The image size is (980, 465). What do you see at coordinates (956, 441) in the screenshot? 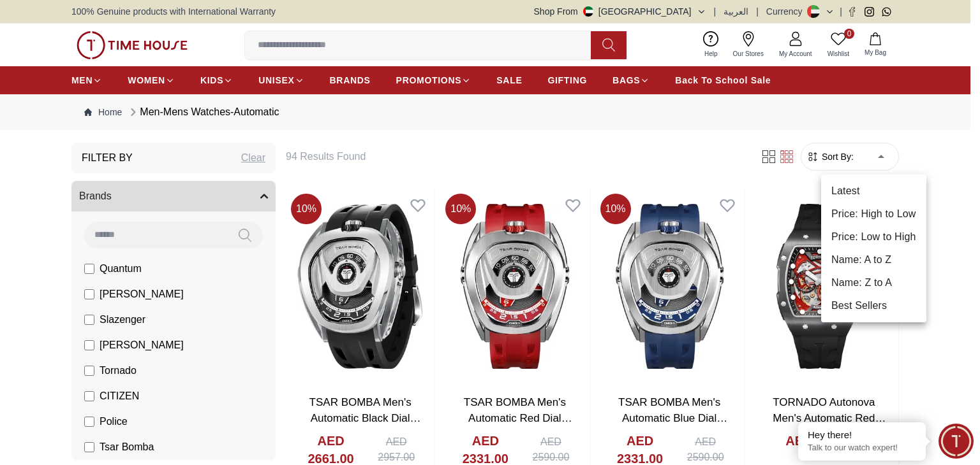
I see `div: Chat Widget` at bounding box center [956, 441].